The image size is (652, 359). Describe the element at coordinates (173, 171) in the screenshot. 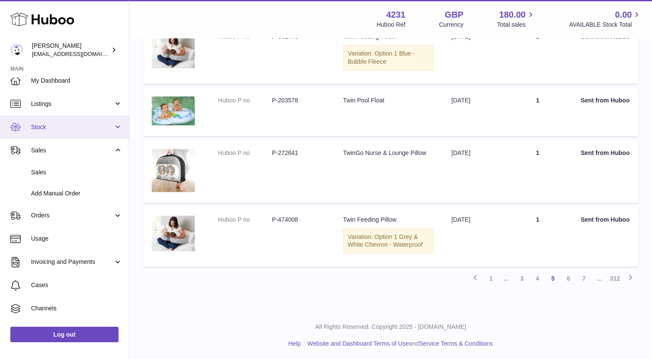

I see `img: TwingoNurseandLoungePillow_Information3.jpg` at that location.